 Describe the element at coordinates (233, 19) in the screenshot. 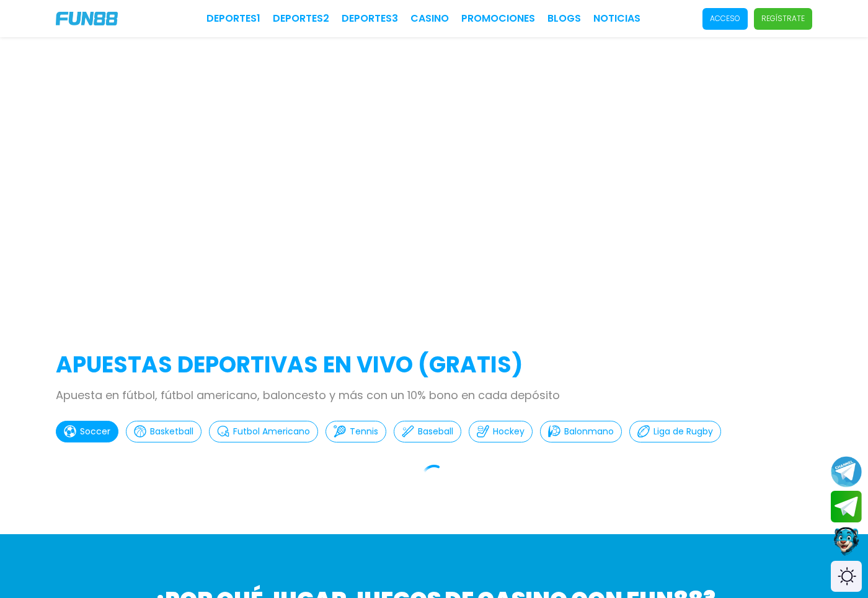

I see `a: Deportes1` at that location.